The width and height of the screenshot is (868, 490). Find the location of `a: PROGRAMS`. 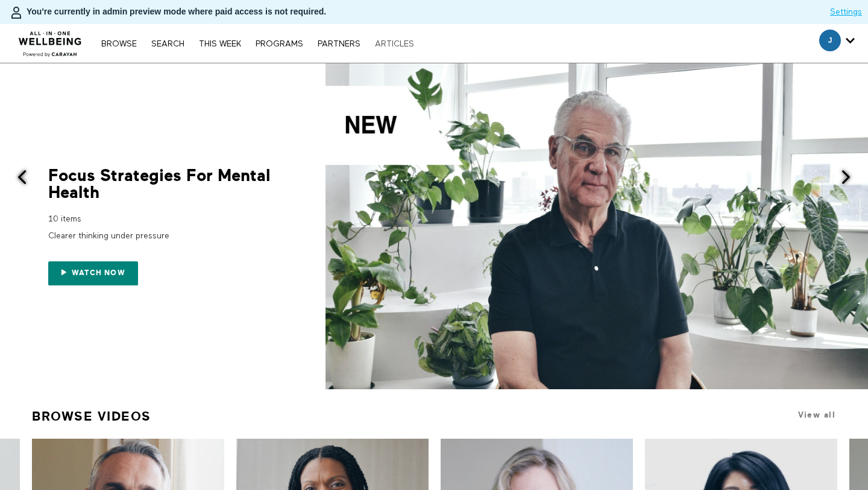

a: PROGRAMS is located at coordinates (279, 44).